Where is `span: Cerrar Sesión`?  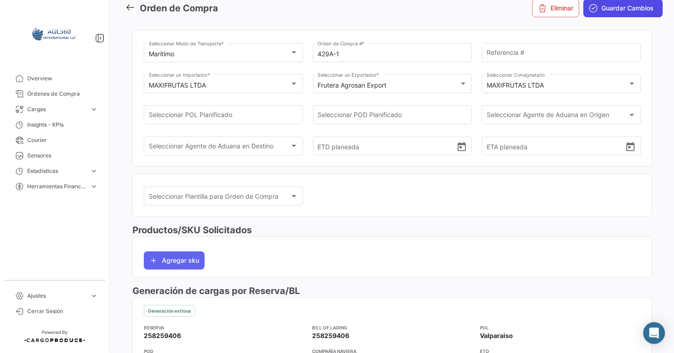 span: Cerrar Sesión is located at coordinates (63, 311).